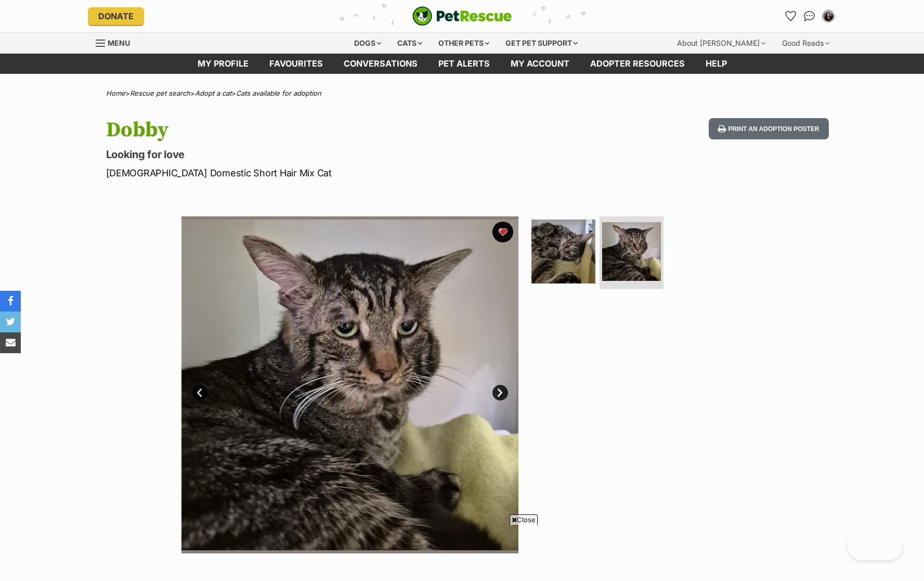  Describe the element at coordinates (500, 393) in the screenshot. I see `a: Next` at that location.